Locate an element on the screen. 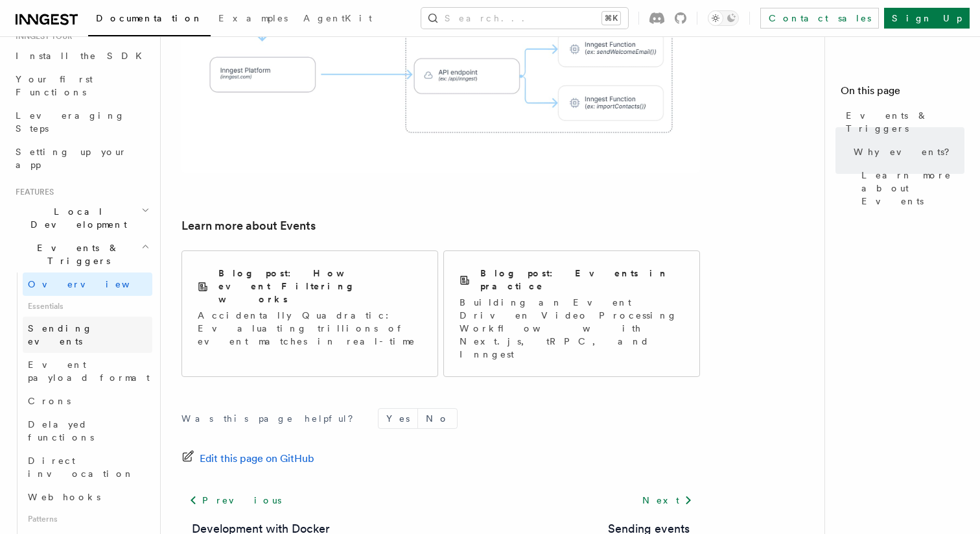  kbd: ⌘K is located at coordinates (611, 18).